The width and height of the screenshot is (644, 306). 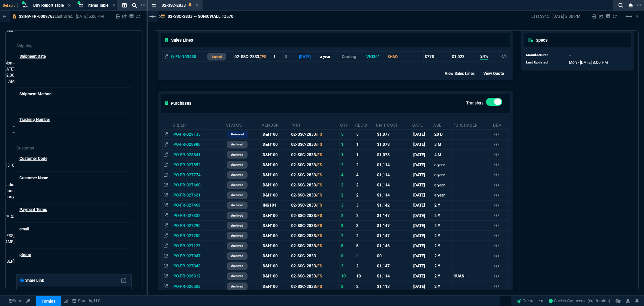 What do you see at coordinates (365, 124) in the screenshot?
I see `th: Rec'd` at bounding box center [365, 124].